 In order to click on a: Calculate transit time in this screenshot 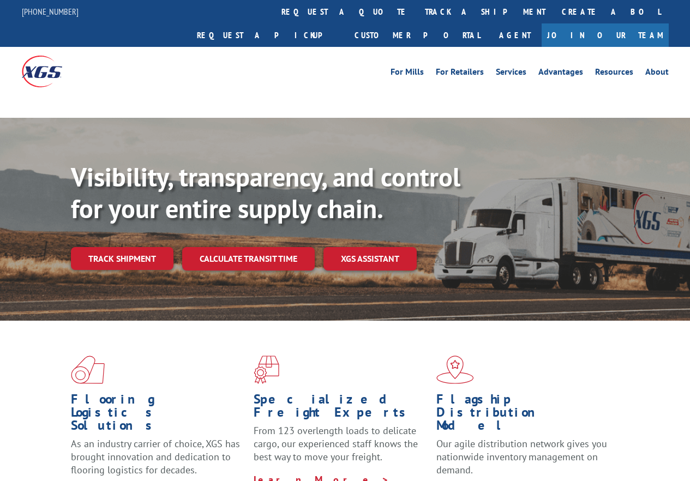, I will do `click(248, 259)`.